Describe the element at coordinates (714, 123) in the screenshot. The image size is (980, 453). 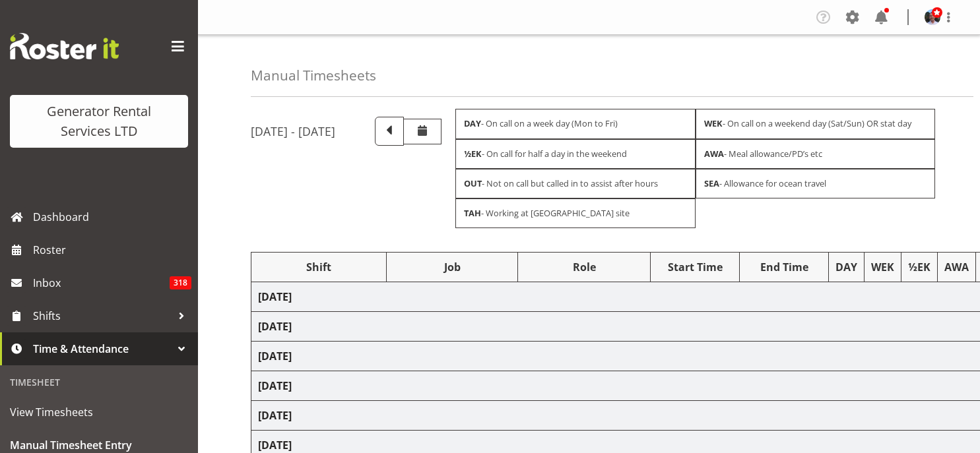
I see `strong: WEK` at that location.